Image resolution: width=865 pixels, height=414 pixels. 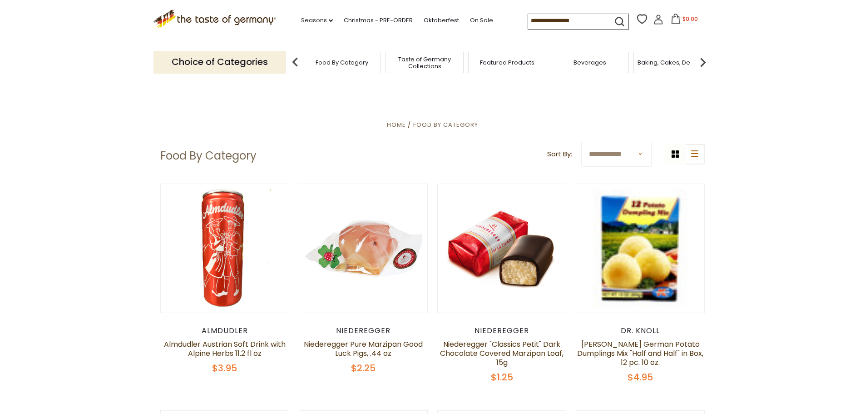 What do you see at coordinates (502, 377) in the screenshot?
I see `span: $1.25` at bounding box center [502, 377].